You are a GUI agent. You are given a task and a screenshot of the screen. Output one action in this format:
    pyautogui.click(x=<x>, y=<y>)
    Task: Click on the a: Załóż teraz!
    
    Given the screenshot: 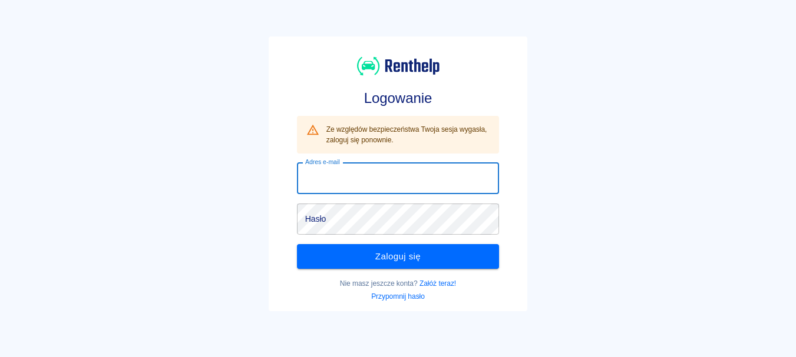 What is the action you would take?
    pyautogui.click(x=438, y=284)
    